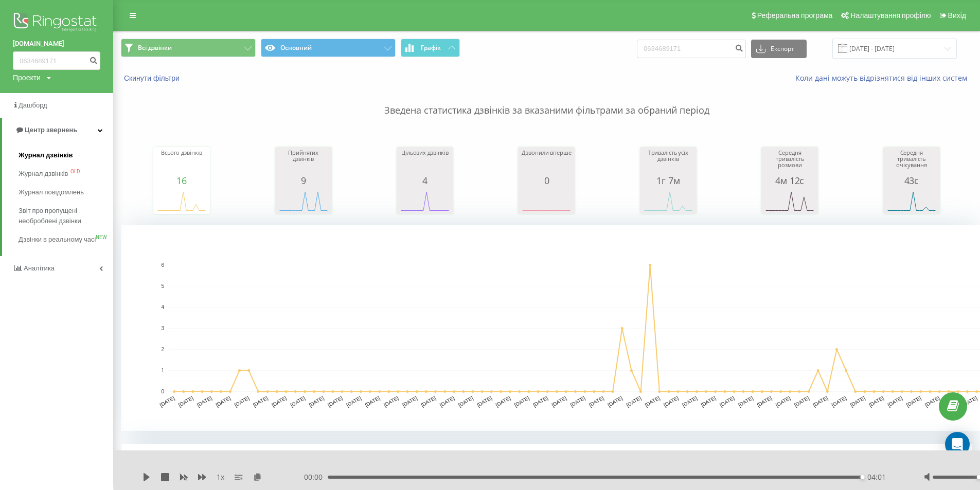  Describe the element at coordinates (891, 16) in the screenshot. I see `span: Налаштування профілю` at that location.